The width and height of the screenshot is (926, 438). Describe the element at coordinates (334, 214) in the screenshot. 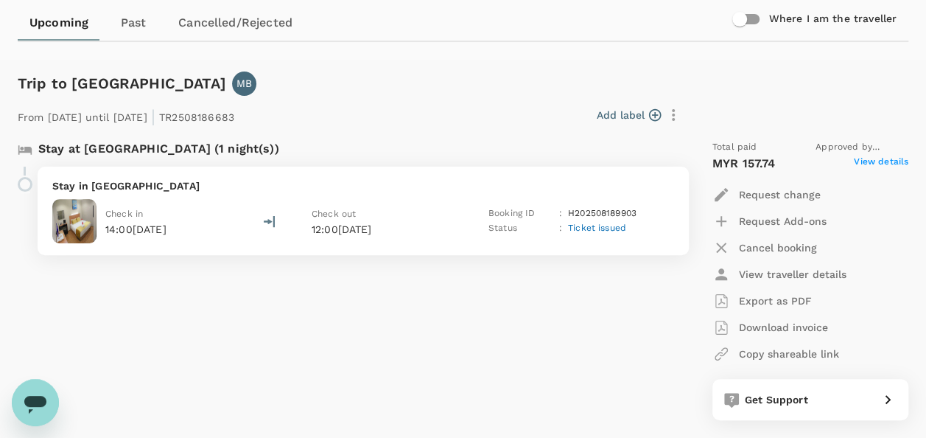

I see `span: Check out` at that location.